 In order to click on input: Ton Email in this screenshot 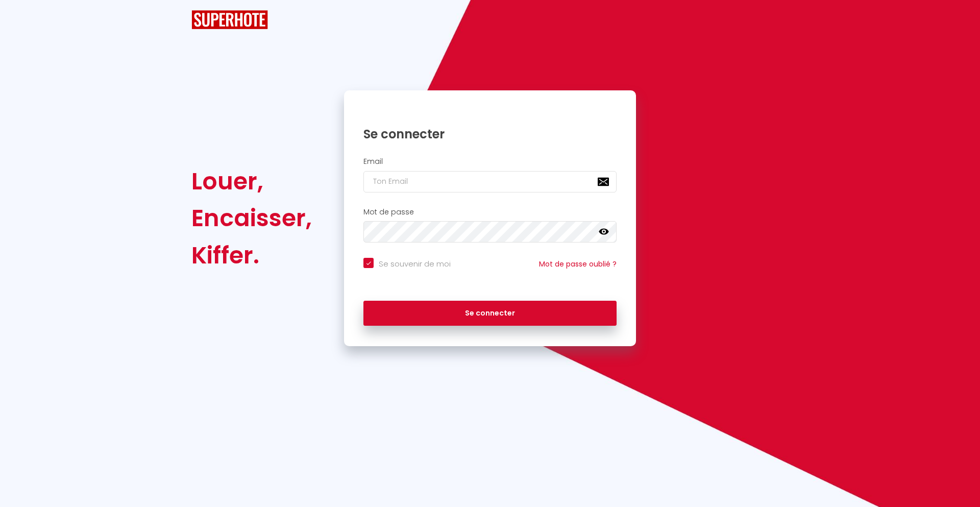, I will do `click(490, 182)`.